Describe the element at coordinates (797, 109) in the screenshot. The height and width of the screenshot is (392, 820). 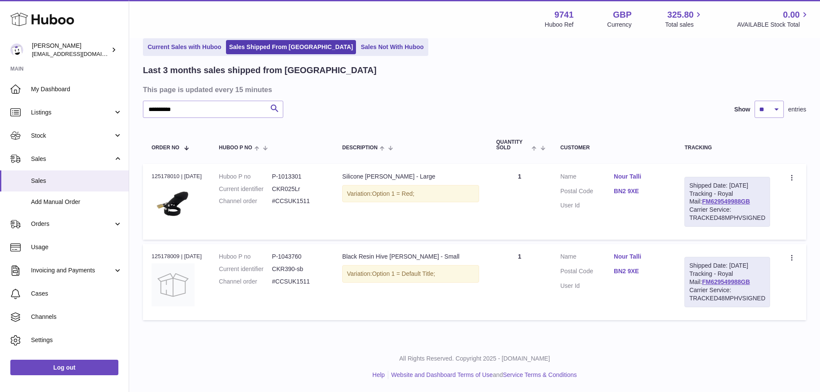
I see `span: entries` at that location.